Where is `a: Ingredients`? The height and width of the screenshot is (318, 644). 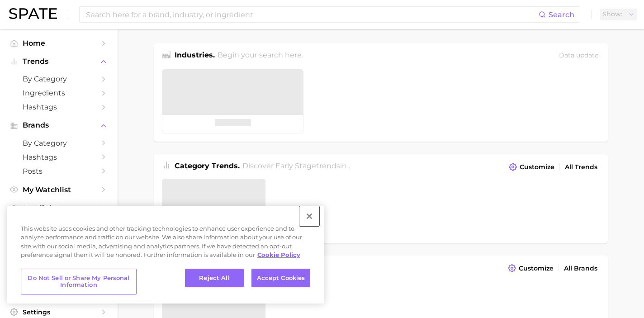
a: Ingredients is located at coordinates (59, 93).